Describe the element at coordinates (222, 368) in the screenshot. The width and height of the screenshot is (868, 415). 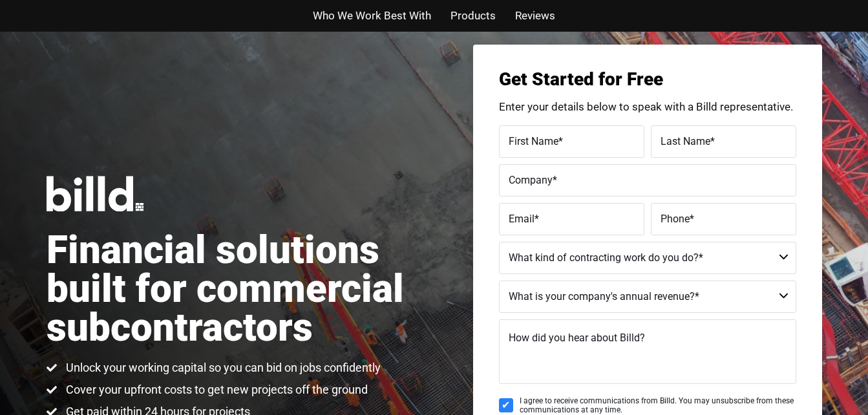
I see `span: Unlock your working capital so you can bid on jobs confidently` at that location.